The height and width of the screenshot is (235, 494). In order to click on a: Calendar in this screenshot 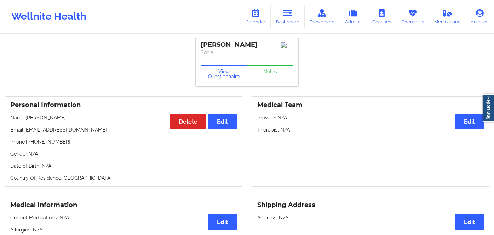, I will do `click(256, 17)`.